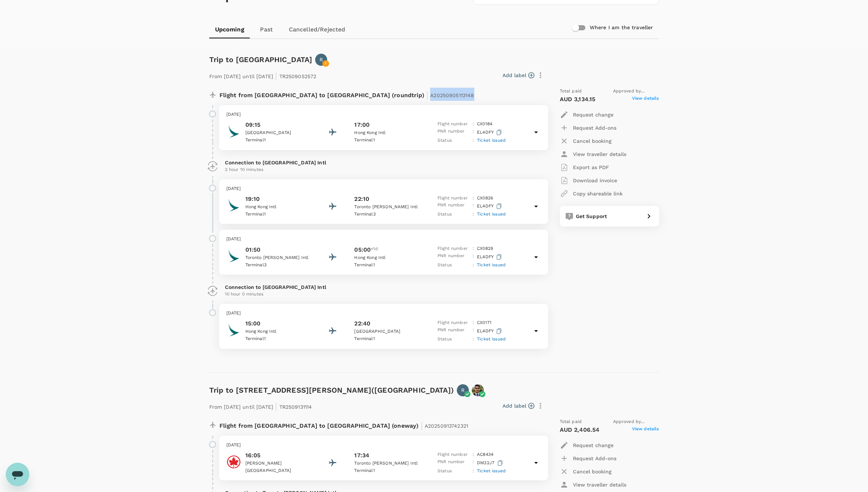 The width and height of the screenshot is (868, 492). I want to click on p: AUD 2,406.54, so click(579, 429).